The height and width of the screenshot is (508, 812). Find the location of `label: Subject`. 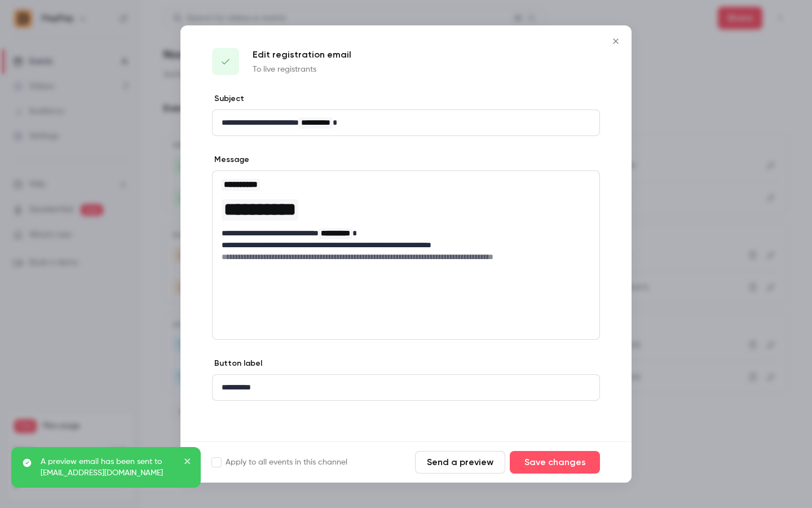

label: Subject is located at coordinates (228, 99).